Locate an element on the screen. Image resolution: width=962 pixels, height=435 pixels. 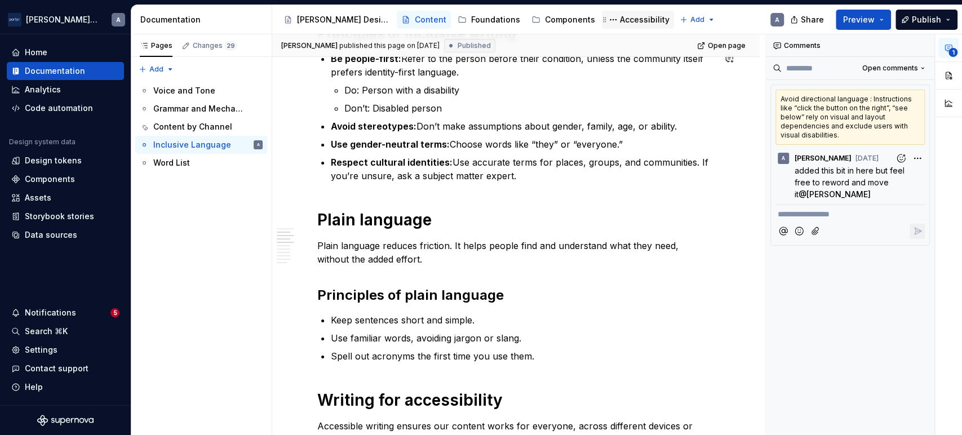
a: Settings is located at coordinates (65, 350).